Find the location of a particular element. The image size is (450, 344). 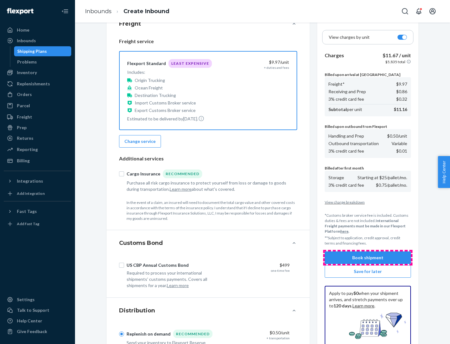

div: Give Feedback is located at coordinates (32, 331).